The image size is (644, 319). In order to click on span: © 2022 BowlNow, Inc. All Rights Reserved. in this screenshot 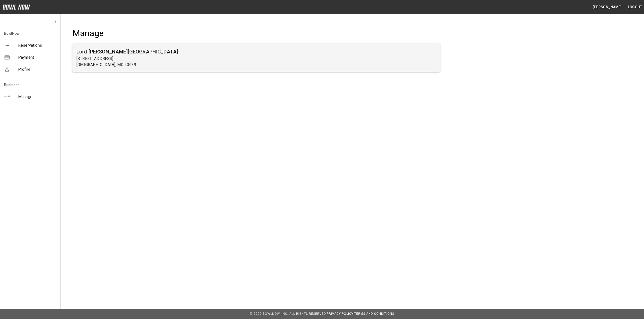, I will do `click(288, 314)`.